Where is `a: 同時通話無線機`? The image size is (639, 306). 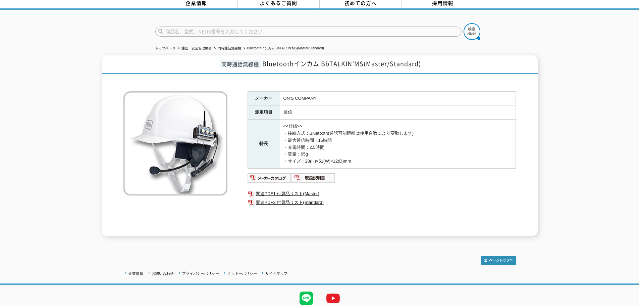 a: 同時通話無線機 is located at coordinates (230, 48).